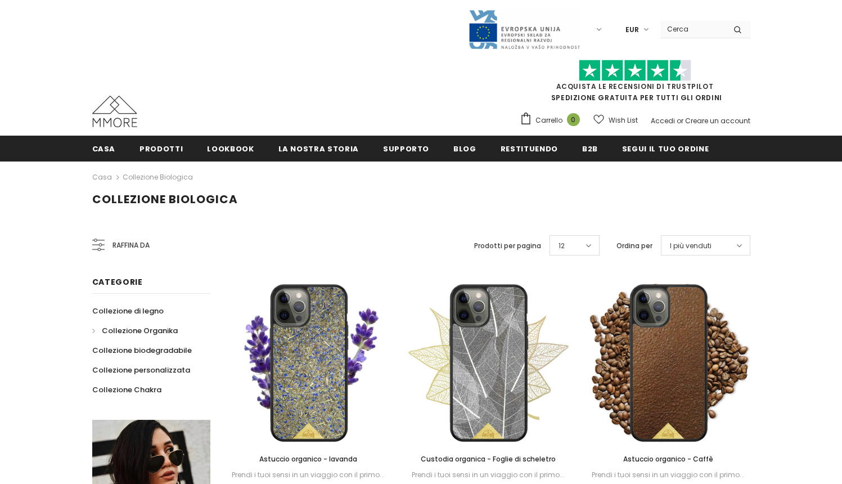  I want to click on span: Astuccio organico - Caffè, so click(668, 458).